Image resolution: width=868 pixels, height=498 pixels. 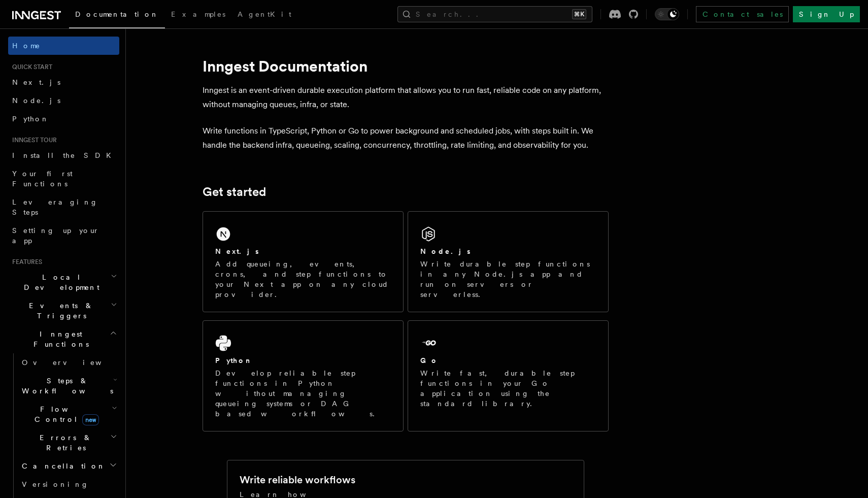 I want to click on button: Steps & Workflows, so click(x=69, y=386).